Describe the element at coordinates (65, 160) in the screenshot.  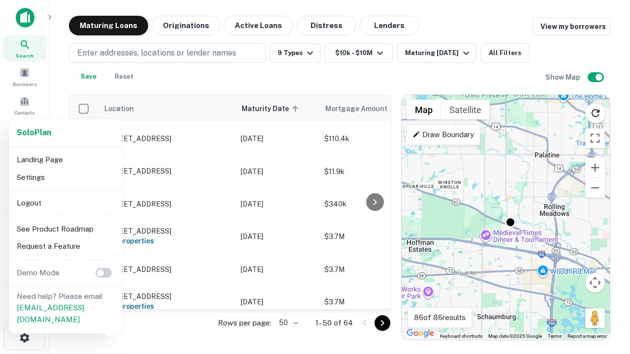
I see `li: Landing Page` at that location.